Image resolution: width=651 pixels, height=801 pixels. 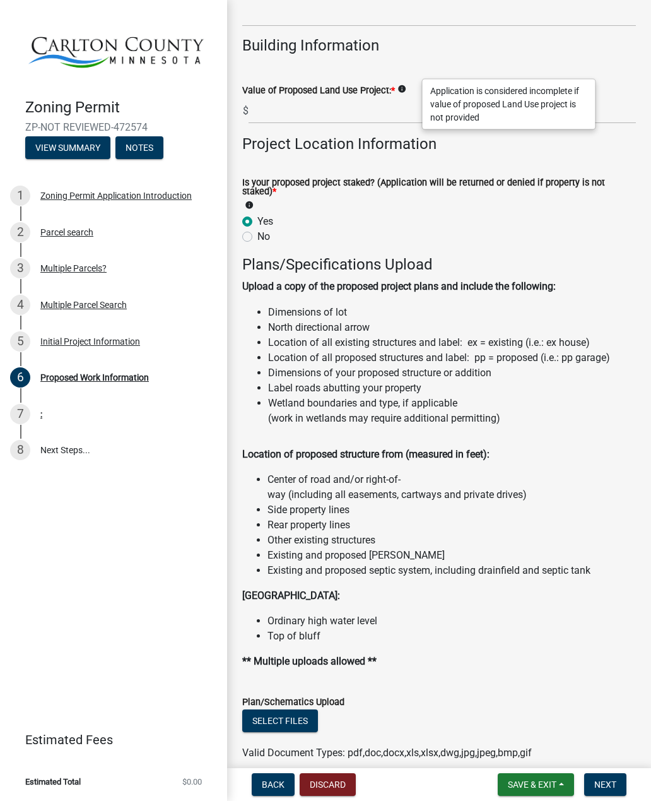 I want to click on li: Rear property lines, so click(x=452, y=525).